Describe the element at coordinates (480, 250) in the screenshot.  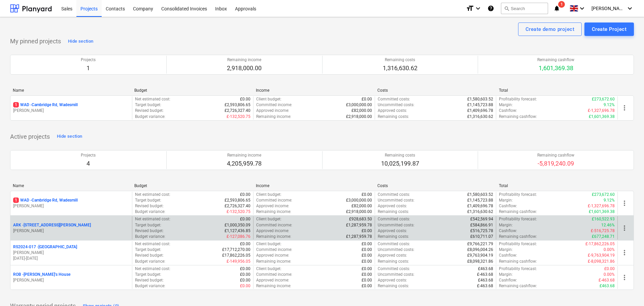
I see `p: £8,096,004.26` at that location.